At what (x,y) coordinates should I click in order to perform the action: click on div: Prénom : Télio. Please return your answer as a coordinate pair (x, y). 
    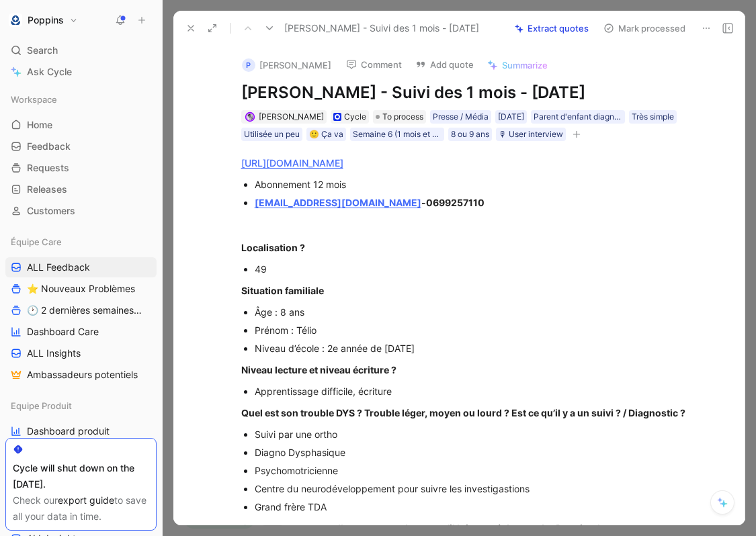
    Looking at the image, I should click on (480, 330).